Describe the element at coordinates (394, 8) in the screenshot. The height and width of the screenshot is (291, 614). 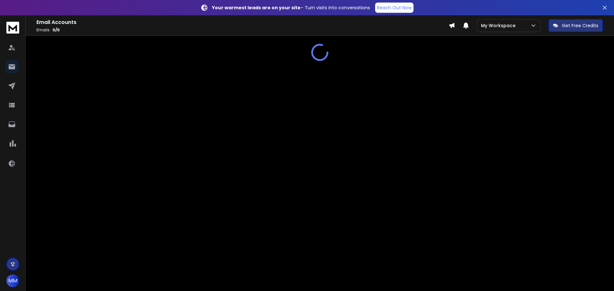
I see `a: Reach Out Now` at that location.